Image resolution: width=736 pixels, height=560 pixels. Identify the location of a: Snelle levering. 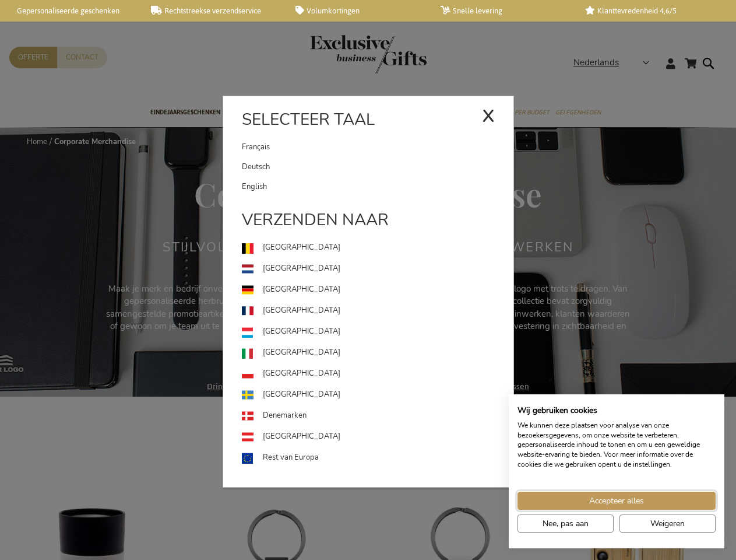
(504, 10).